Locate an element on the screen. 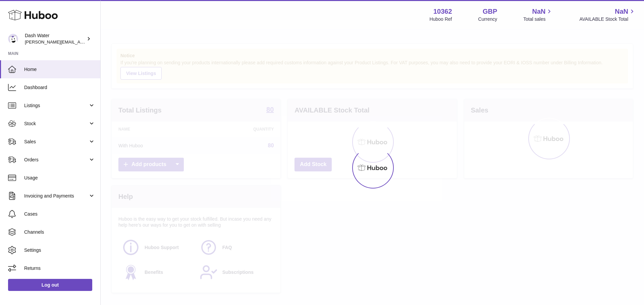 The height and width of the screenshot is (305, 644). div: Huboo Ref is located at coordinates (441, 19).